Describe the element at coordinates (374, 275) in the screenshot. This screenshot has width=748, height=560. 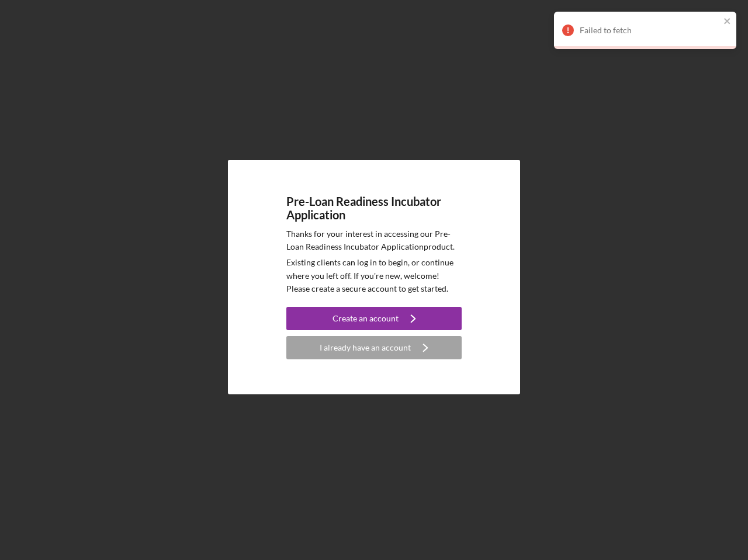
I see `p: Existing clients can log in to begin, or continue where you left off. If you're new, welcome! Ple...` at that location.